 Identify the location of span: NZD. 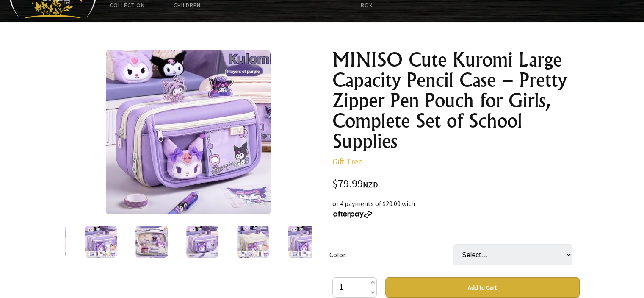
(370, 184).